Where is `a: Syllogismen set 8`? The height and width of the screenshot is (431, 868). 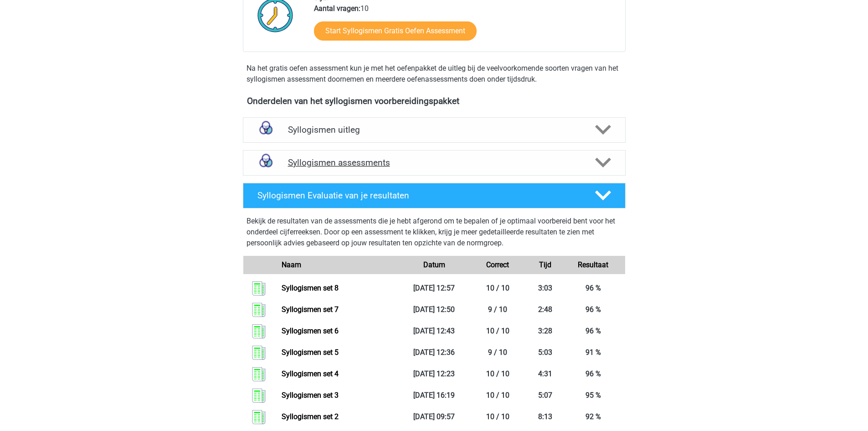 a: Syllogismen set 8 is located at coordinates (310, 288).